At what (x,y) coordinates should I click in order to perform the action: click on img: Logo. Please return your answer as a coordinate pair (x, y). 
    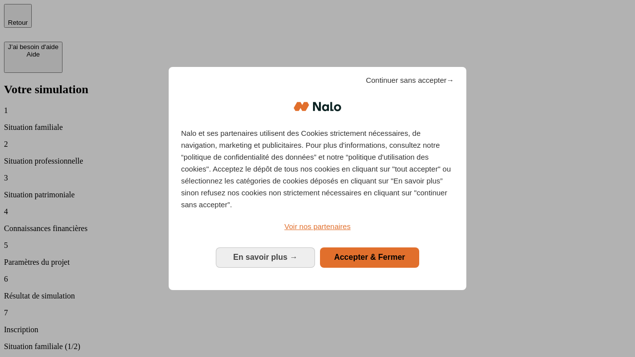
    Looking at the image, I should click on (317, 107).